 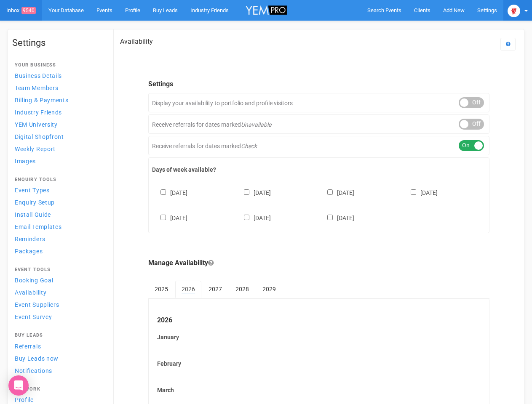 What do you see at coordinates (33, 317) in the screenshot?
I see `span: Event Survey` at bounding box center [33, 317].